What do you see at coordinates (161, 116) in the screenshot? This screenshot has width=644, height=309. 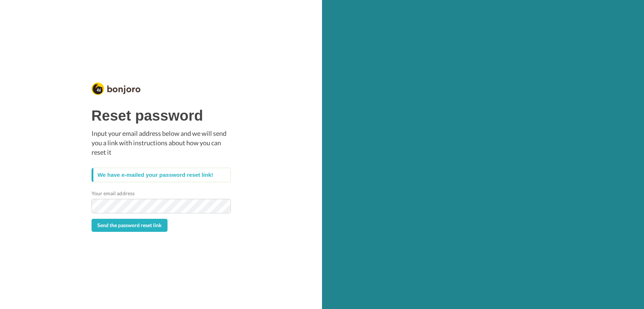 I see `h1: Reset password` at bounding box center [161, 116].